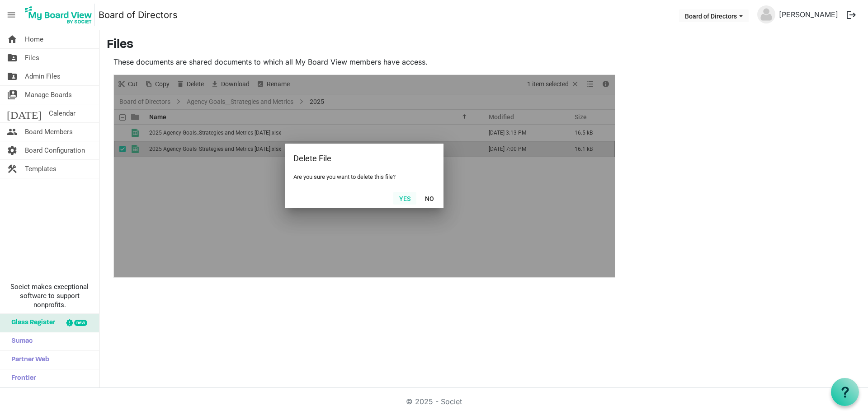 This screenshot has height=415, width=868. What do you see at coordinates (43, 76) in the screenshot?
I see `span: Admin Files` at bounding box center [43, 76].